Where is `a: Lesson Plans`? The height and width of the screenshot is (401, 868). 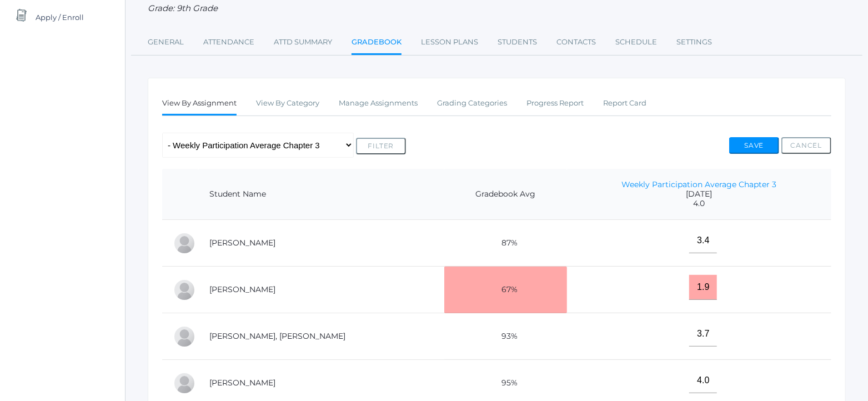
a: Lesson Plans is located at coordinates (449, 42).